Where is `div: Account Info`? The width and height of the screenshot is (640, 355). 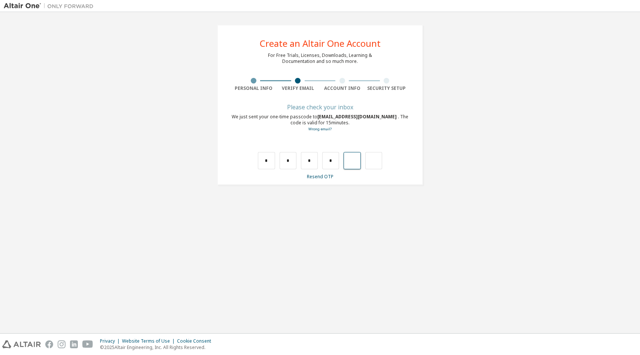
div: Account Info is located at coordinates (342, 88).